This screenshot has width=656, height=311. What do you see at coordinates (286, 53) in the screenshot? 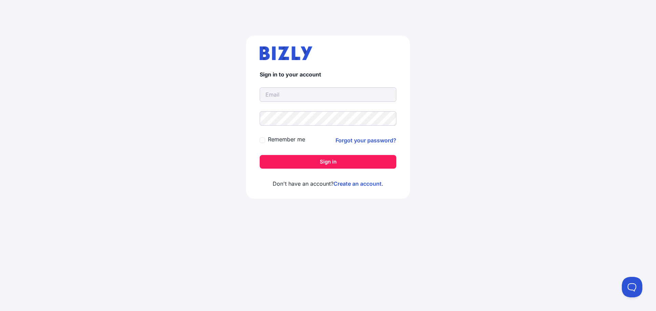
I see `img: bizly_logo.svg` at bounding box center [286, 53].